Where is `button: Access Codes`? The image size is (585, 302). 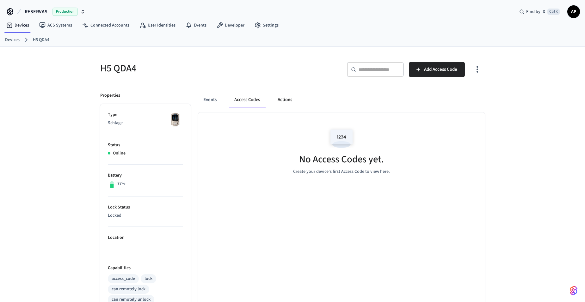 button: Access Codes is located at coordinates (247, 100).